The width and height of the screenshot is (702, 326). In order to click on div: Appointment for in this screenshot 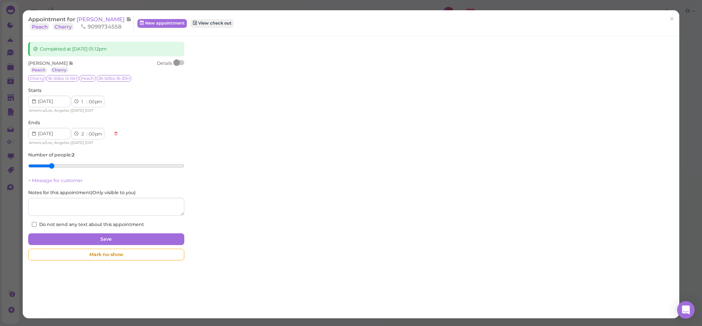, I will do `click(81, 23)`.